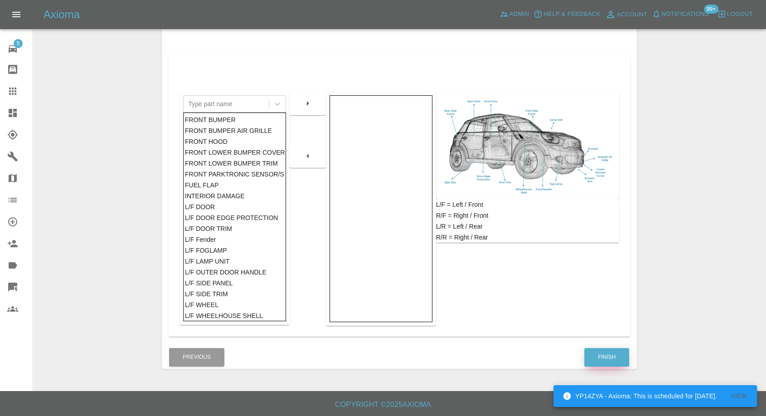  I want to click on div: FRONT BUMPER AIR GRILLE, so click(234, 131).